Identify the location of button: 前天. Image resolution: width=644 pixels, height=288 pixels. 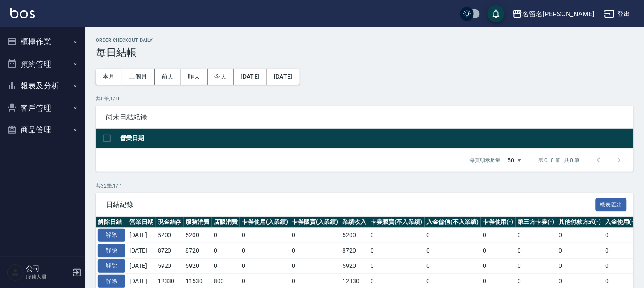
(168, 77).